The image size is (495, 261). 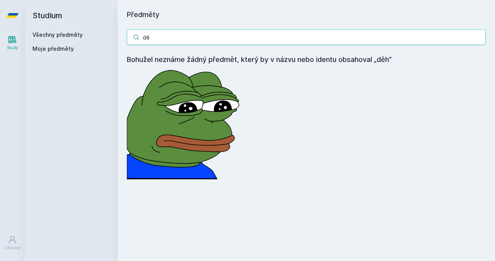 What do you see at coordinates (185, 122) in the screenshot?
I see `img: error_picture.png` at bounding box center [185, 122].